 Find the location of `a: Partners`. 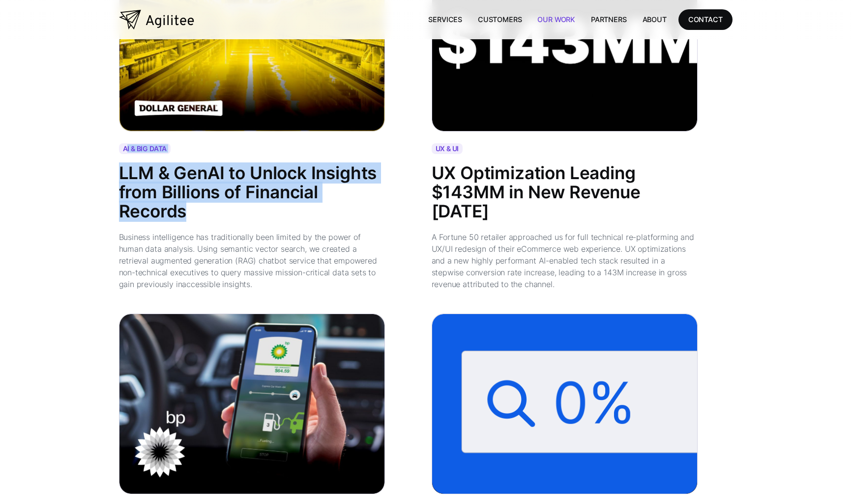

a: Partners is located at coordinates (609, 19).